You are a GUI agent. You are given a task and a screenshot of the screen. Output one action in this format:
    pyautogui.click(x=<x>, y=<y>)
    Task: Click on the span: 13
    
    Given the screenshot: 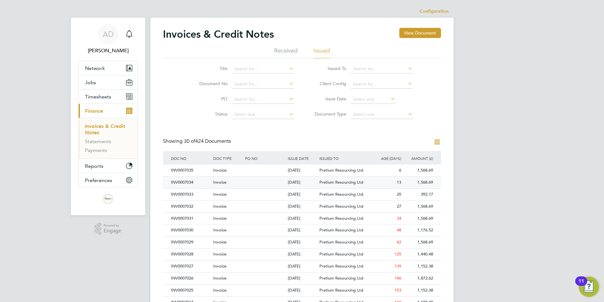 What is the action you would take?
    pyautogui.click(x=399, y=182)
    